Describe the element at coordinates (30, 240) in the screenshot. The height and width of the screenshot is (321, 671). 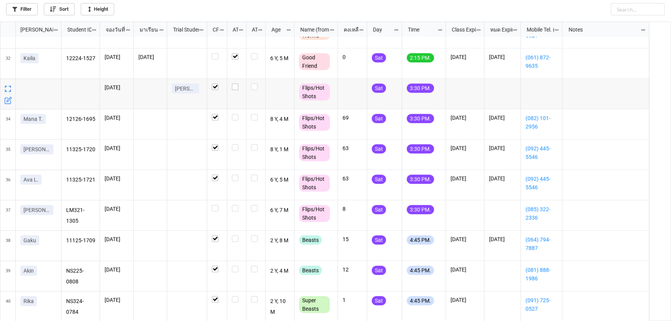
I see `p: Gaku` at that location.